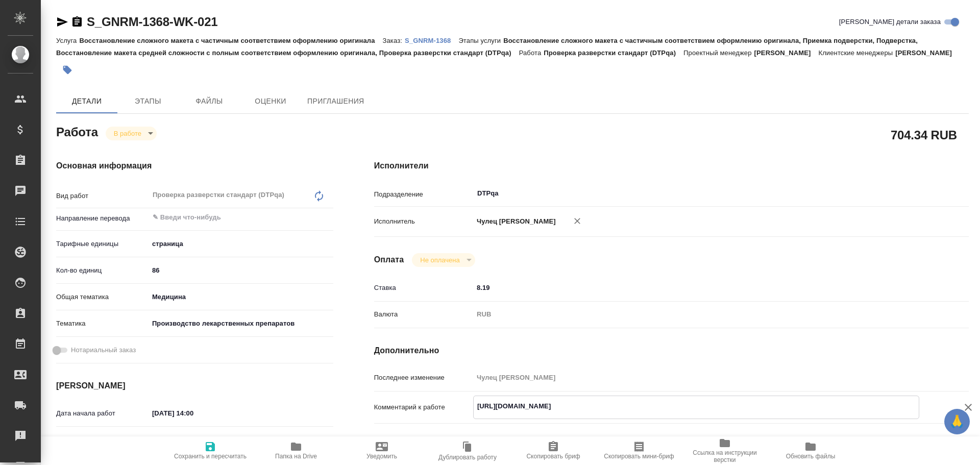  I want to click on span: Дублировать работу, so click(468, 457).